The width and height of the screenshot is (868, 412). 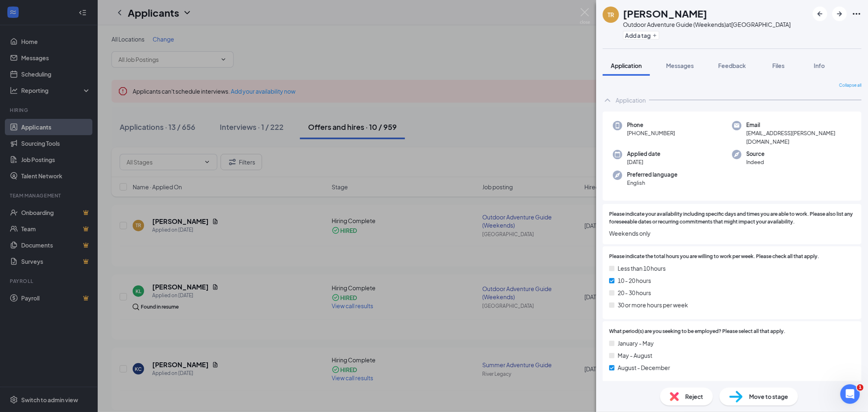 What do you see at coordinates (732, 218) in the screenshot?
I see `span: Please indicate your availability including specific days and times you are able to work. Please ...` at bounding box center [732, 218].